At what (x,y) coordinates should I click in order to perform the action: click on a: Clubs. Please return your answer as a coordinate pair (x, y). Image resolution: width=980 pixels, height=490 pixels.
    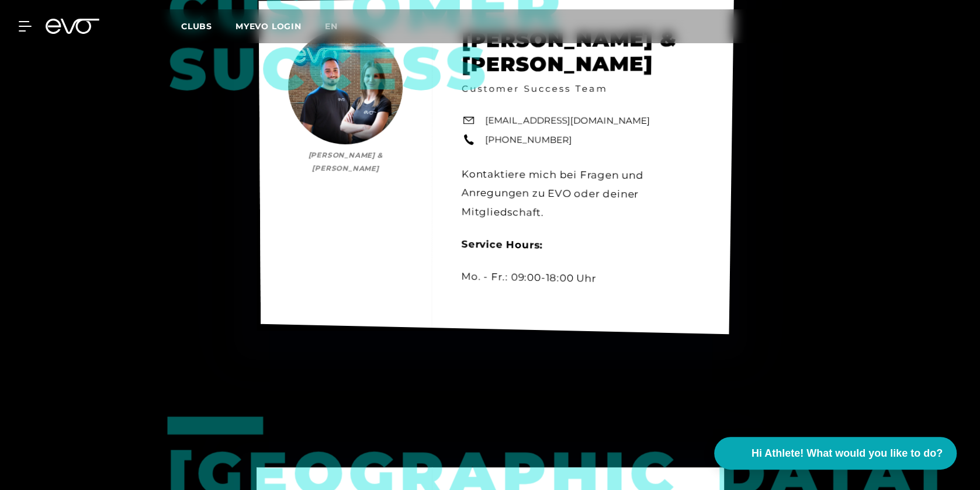
    Looking at the image, I should click on (208, 26).